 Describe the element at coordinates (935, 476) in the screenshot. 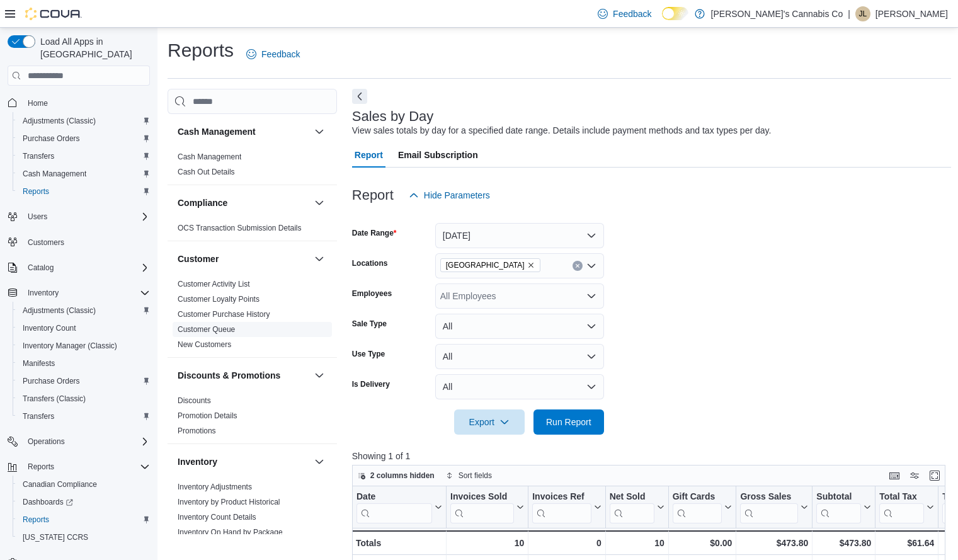

I see `button: Enter fullscreen` at that location.